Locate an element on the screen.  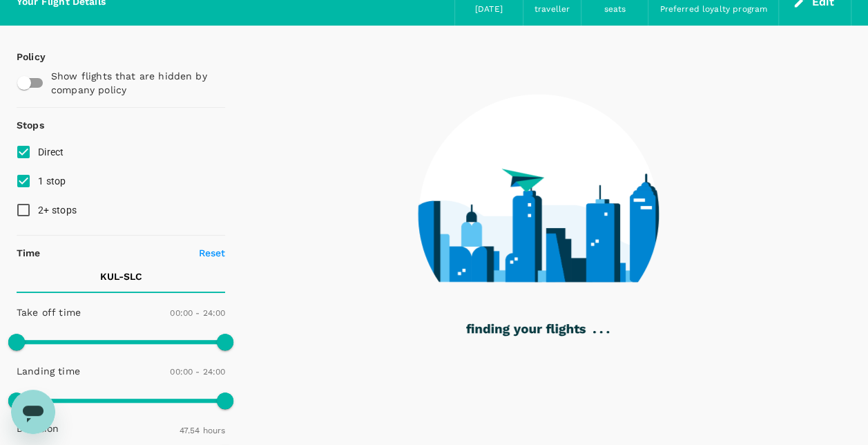
div: Preferred loyalty program is located at coordinates (713, 10).